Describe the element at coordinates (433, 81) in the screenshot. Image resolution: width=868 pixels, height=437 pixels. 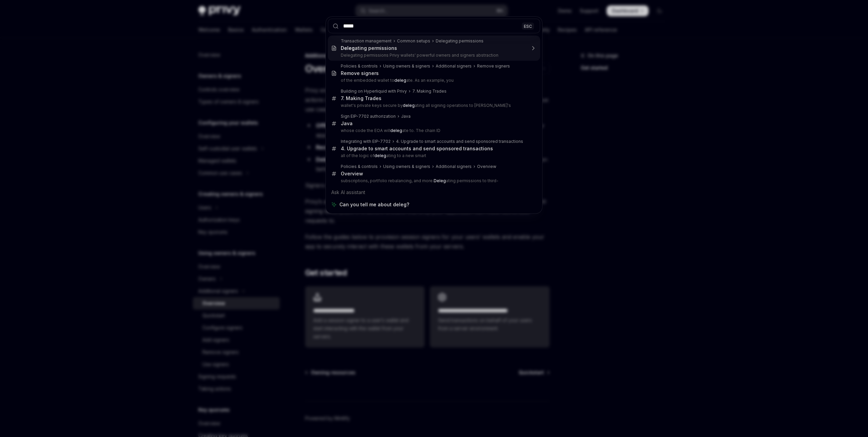
I see `p: of the embedded wallet to ate. As an example, you` at that location.